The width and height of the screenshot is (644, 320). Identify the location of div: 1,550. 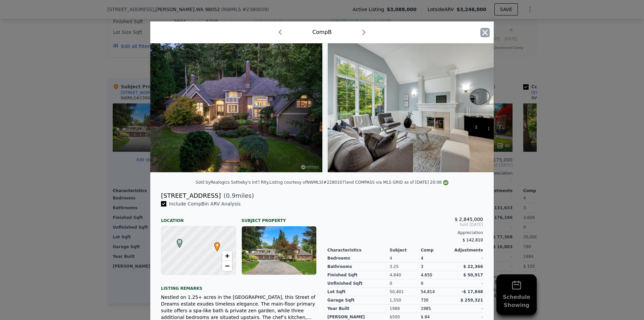
(405, 300).